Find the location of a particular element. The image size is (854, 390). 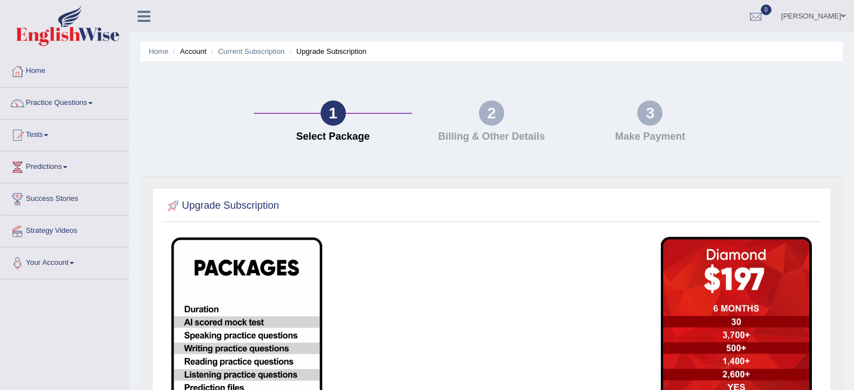

h2: Upgrade Subscription is located at coordinates (222, 206).